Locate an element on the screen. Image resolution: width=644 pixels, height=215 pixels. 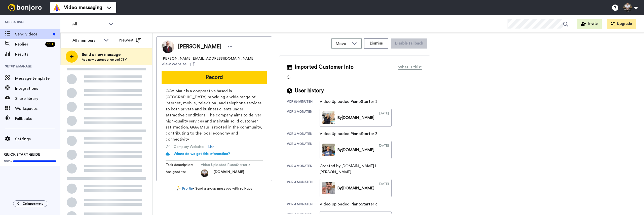
img: vm-color.svg is located at coordinates (57, 7).